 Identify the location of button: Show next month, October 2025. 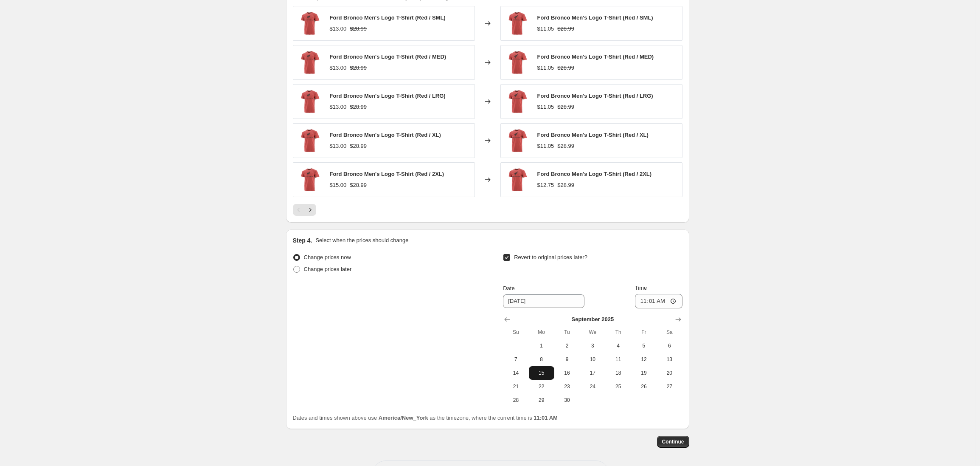
(678, 319).